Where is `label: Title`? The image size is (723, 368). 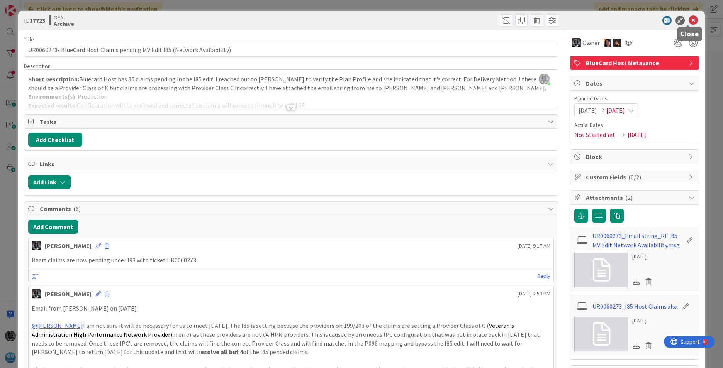 label: Title is located at coordinates (29, 39).